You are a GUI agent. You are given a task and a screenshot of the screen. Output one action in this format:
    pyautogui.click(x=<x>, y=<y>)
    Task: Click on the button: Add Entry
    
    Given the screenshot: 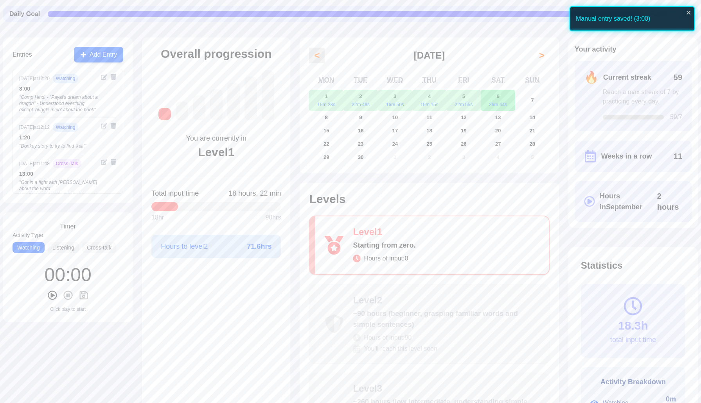 What is the action you would take?
    pyautogui.click(x=99, y=55)
    